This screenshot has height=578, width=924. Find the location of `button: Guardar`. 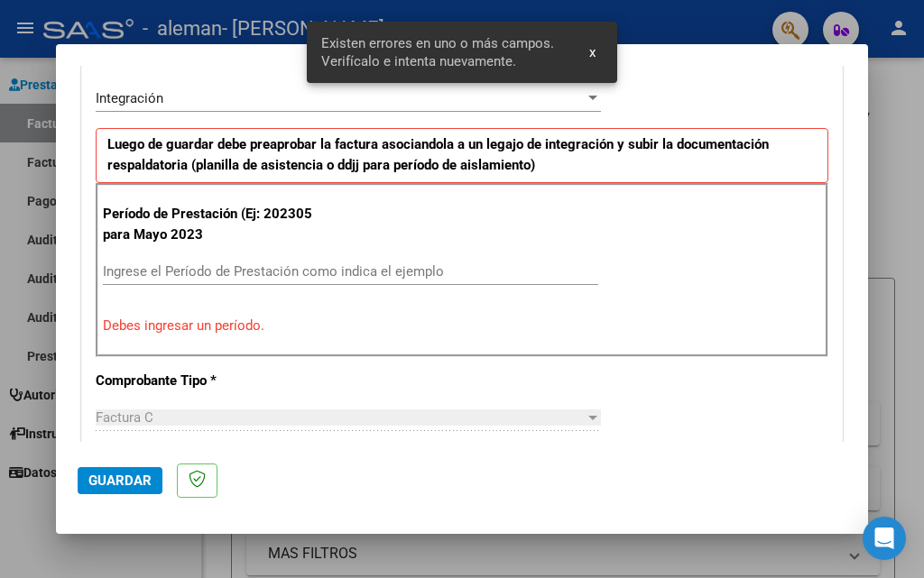

button: Guardar is located at coordinates (120, 481).